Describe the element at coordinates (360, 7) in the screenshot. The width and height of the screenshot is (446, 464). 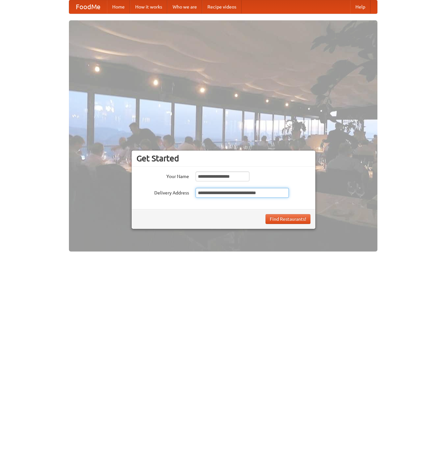
I see `a: Help` at that location.